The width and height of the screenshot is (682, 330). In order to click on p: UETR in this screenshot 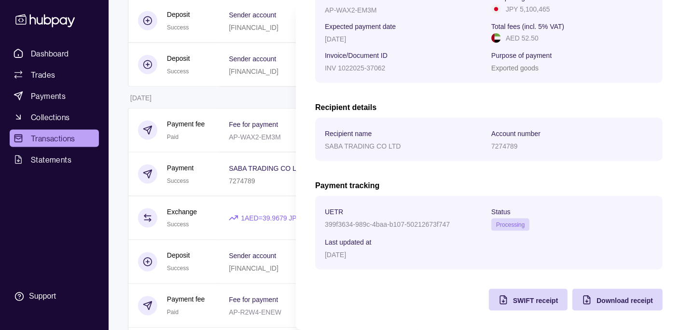, I will do `click(334, 212)`.